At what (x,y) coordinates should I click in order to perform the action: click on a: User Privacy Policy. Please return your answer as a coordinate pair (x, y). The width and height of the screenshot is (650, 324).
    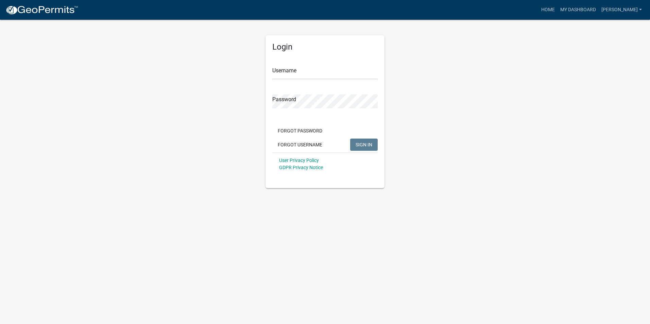
    Looking at the image, I should click on (299, 160).